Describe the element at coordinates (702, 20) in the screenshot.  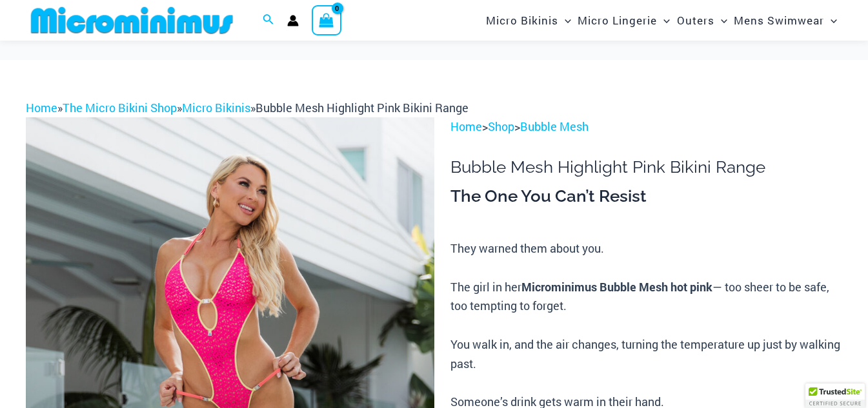
I see `a: OutersMenu ToggleMenu Toggle` at that location.